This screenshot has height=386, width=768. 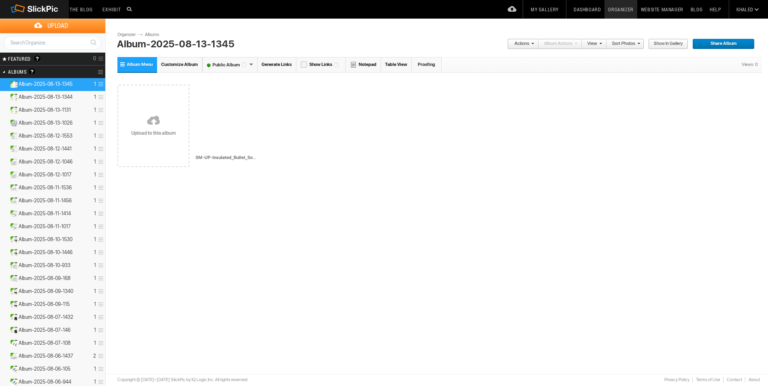 What do you see at coordinates (130, 9) in the screenshot?
I see `input: Search photos on SlickPic...` at bounding box center [130, 9].